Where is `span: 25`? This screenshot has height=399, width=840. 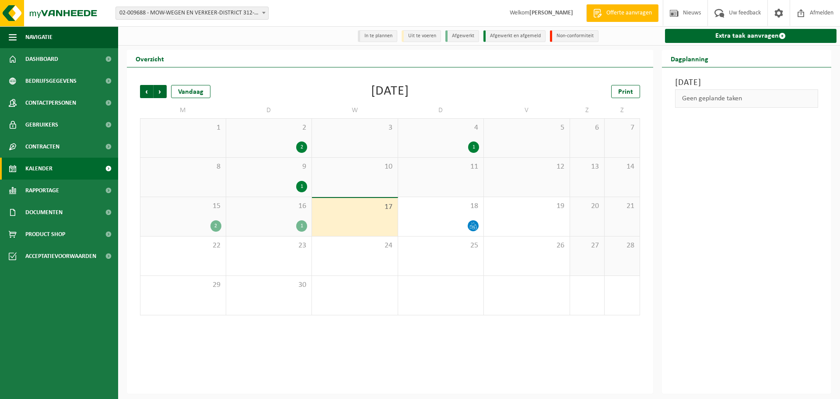
span: 25 is located at coordinates (441, 245).